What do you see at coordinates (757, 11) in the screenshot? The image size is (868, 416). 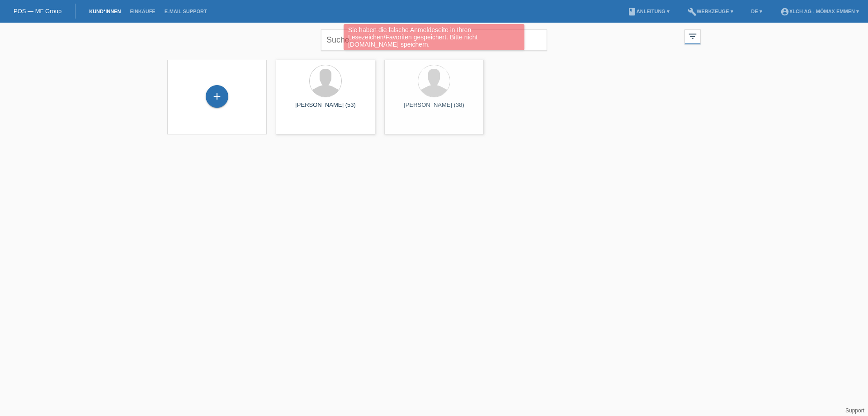 I see `a: DE ▾` at bounding box center [757, 11].